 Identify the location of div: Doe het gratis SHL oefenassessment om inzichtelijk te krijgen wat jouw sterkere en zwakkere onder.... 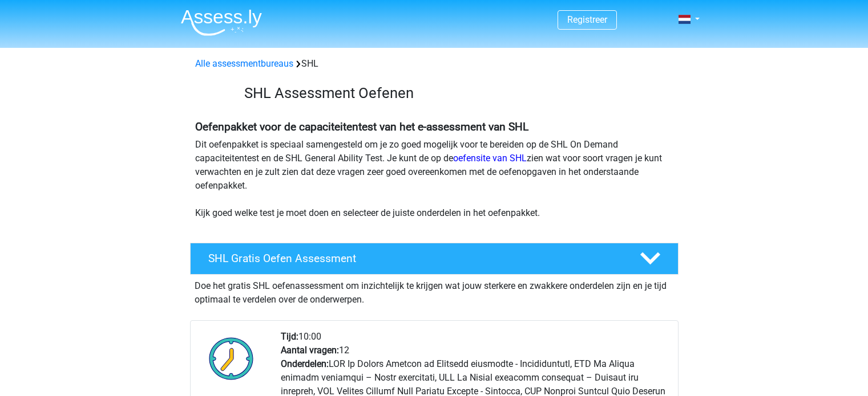
(434, 290).